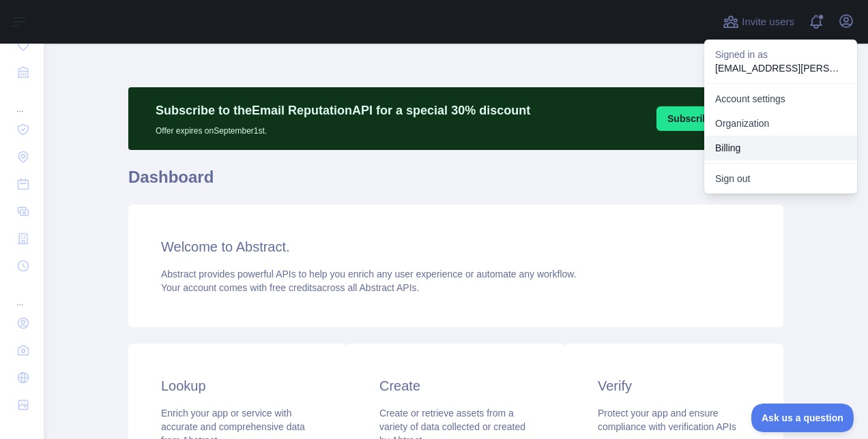  I want to click on span: Abstract provides powerful APIs to help you enrich any user experience or automate any workflow., so click(369, 274).